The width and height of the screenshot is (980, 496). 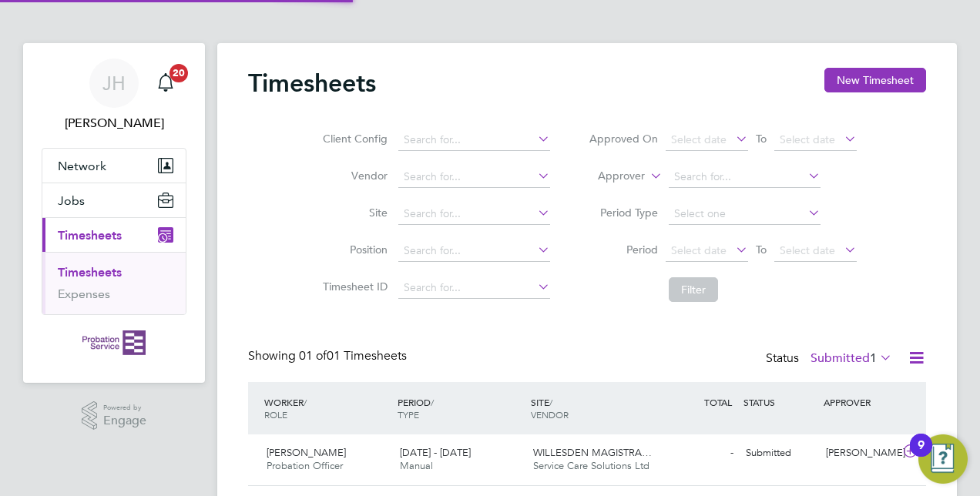 I want to click on a: Go to home page, so click(x=114, y=343).